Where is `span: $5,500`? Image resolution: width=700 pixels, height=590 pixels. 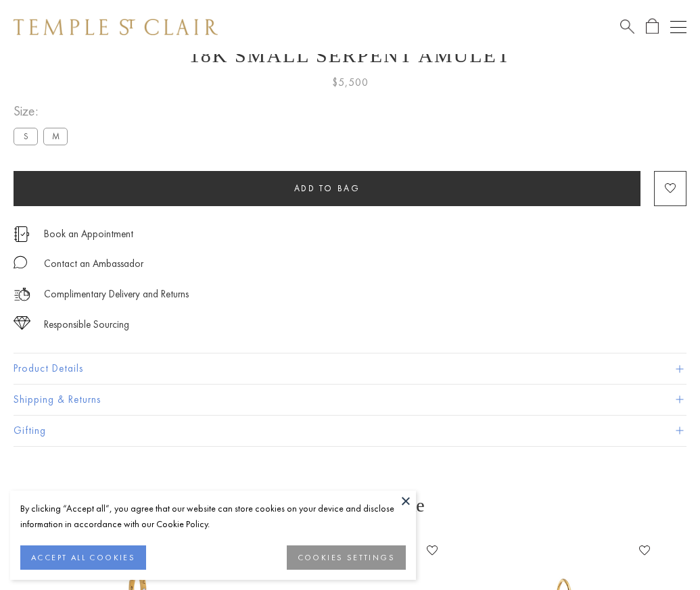
span: $5,500 is located at coordinates (350, 83).